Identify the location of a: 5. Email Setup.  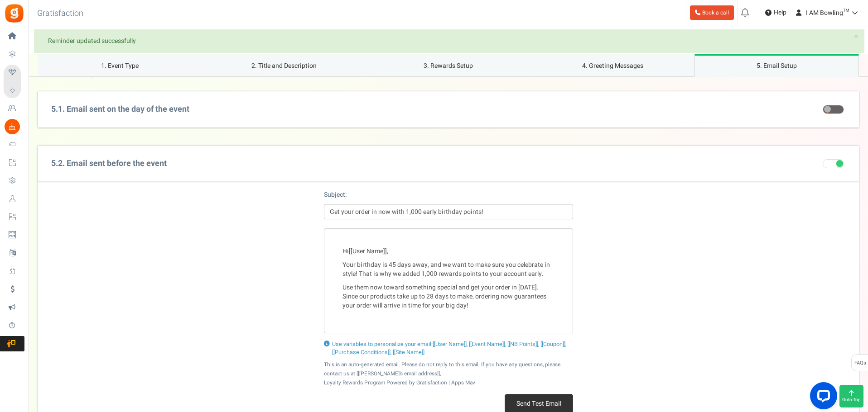
(776, 65).